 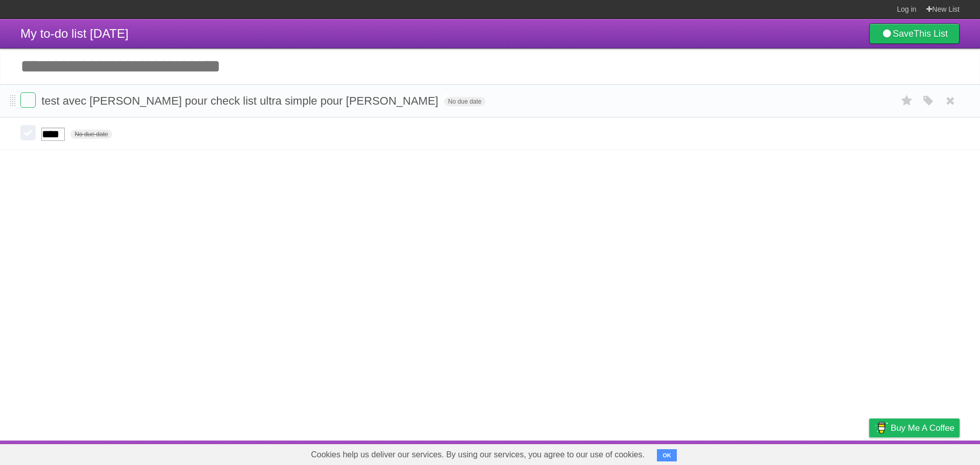 What do you see at coordinates (477, 455) in the screenshot?
I see `span: Cookies help us deliver our services. By using our services, you agree to our use of cookies.` at bounding box center [477, 455].